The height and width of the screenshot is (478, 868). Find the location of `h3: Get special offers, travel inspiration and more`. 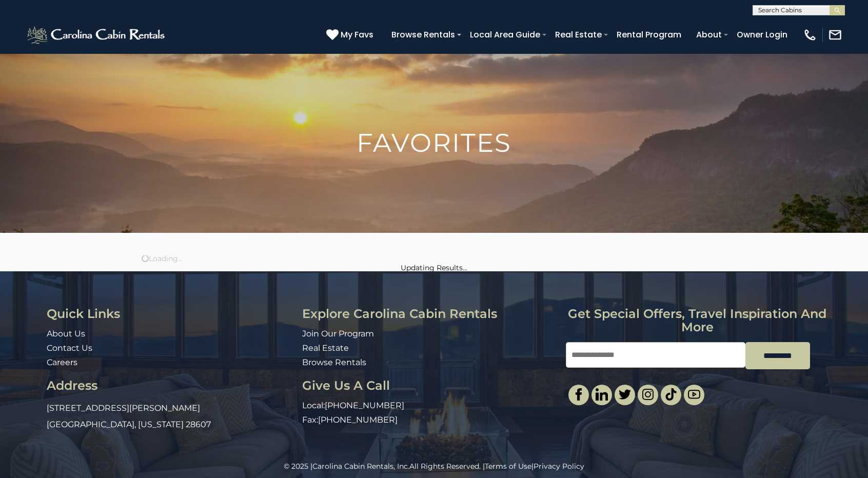

h3: Get special offers, travel inspiration and more is located at coordinates (697, 321).